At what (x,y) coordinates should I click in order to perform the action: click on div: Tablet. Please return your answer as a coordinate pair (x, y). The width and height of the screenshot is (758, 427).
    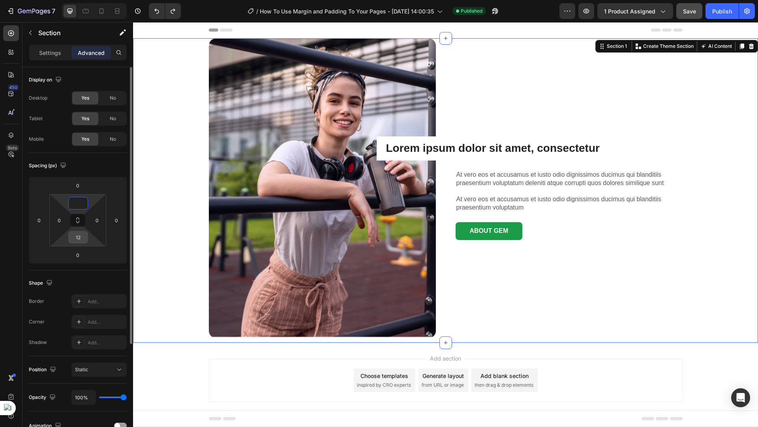
    Looking at the image, I should click on (36, 118).